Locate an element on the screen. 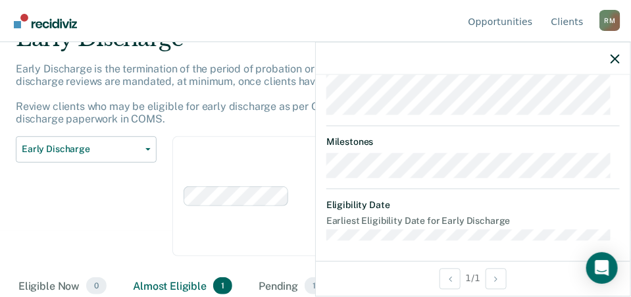  dt: Earliest Eligibility Date for Early Discharge is located at coordinates (473, 221).